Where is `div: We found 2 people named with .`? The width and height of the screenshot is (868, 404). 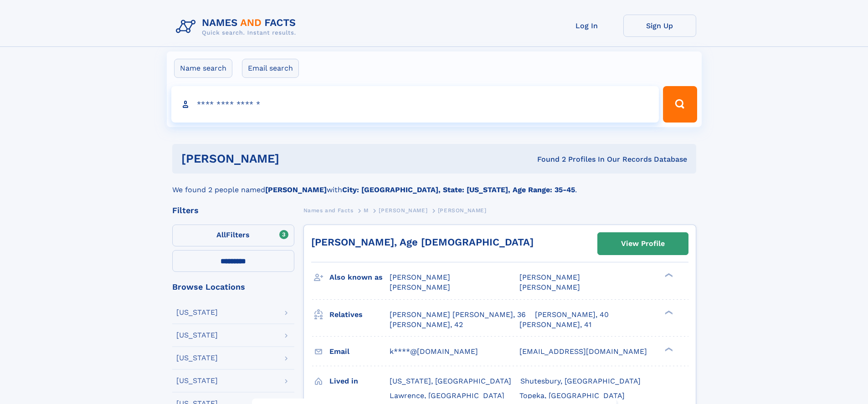 div: We found 2 people named with . is located at coordinates (434, 184).